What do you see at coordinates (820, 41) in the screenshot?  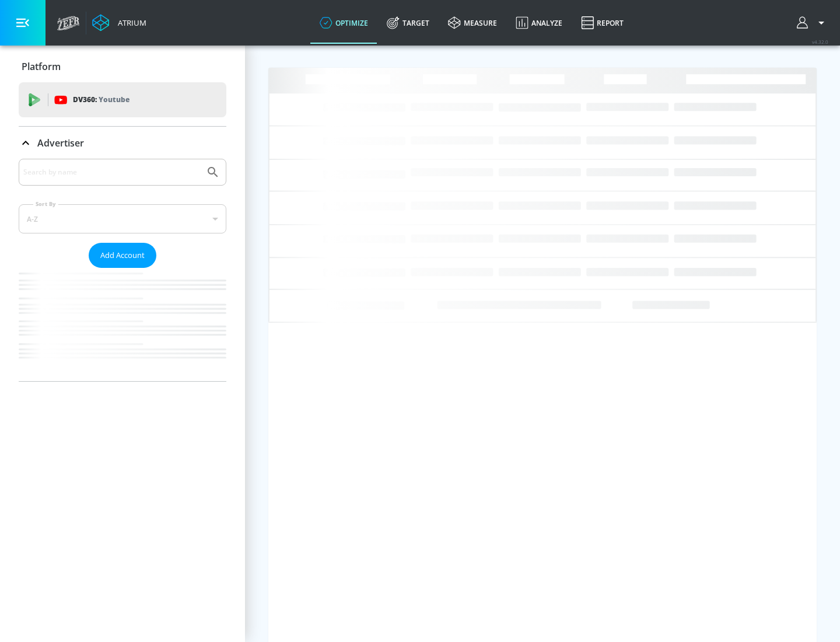 I see `span: v 4.32.0` at bounding box center [820, 41].